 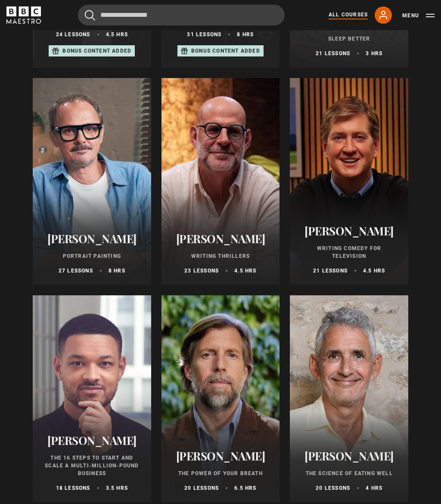 What do you see at coordinates (349, 39) in the screenshot?
I see `p: Sleep Better` at bounding box center [349, 39].